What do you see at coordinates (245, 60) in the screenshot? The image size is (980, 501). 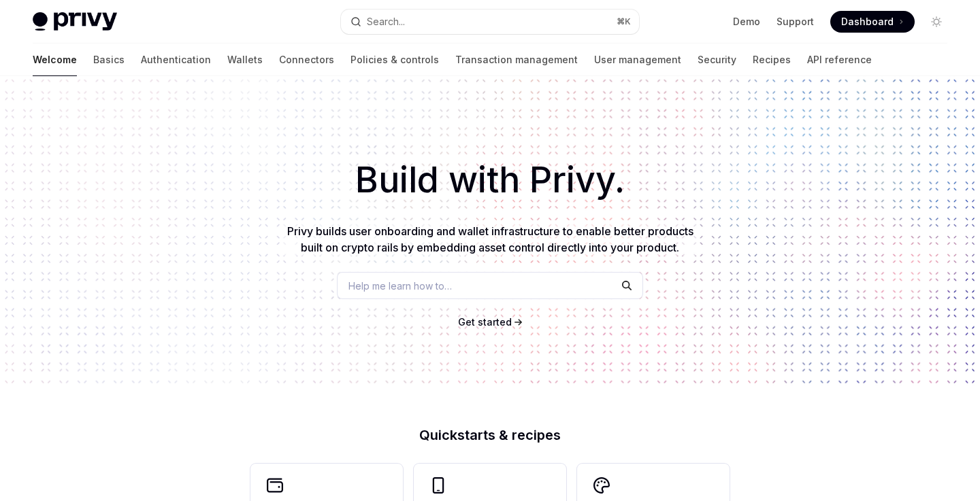 I see `a: Wallets` at bounding box center [245, 60].